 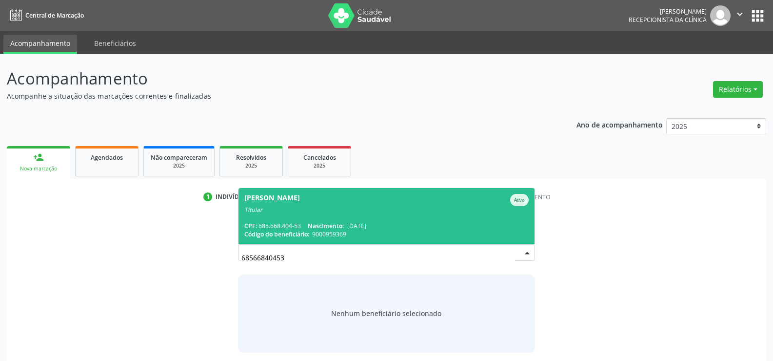 I want to click on img: img, so click(x=721, y=16).